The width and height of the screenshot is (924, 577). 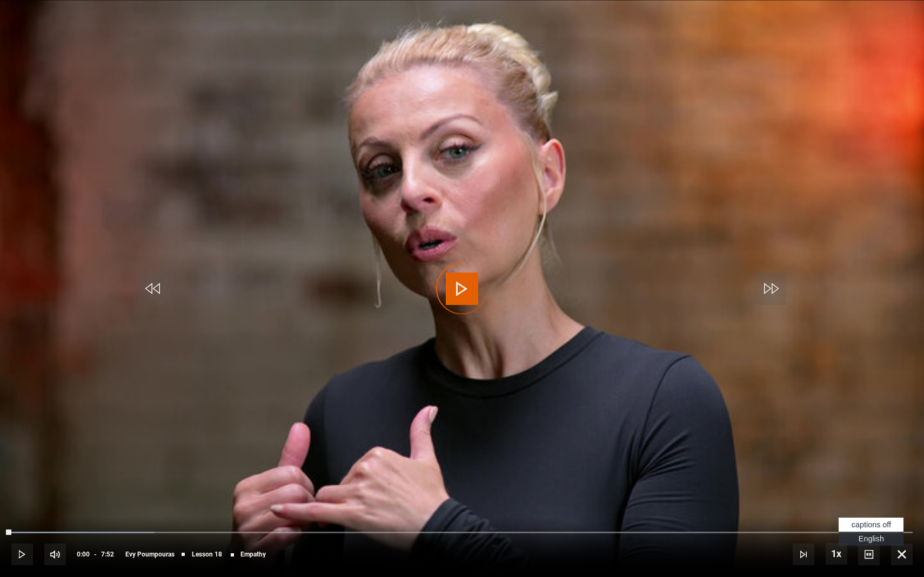 What do you see at coordinates (871, 525) in the screenshot?
I see `span: captions off` at bounding box center [871, 525].